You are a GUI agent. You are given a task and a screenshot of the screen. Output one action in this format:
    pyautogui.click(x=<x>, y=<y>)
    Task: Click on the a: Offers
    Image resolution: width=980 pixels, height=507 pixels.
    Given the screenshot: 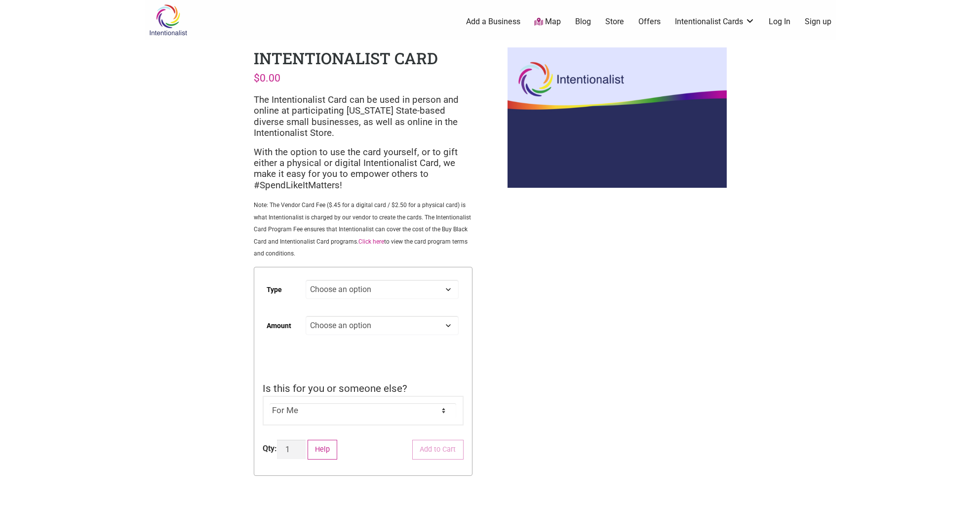 What is the action you would take?
    pyautogui.click(x=649, y=22)
    